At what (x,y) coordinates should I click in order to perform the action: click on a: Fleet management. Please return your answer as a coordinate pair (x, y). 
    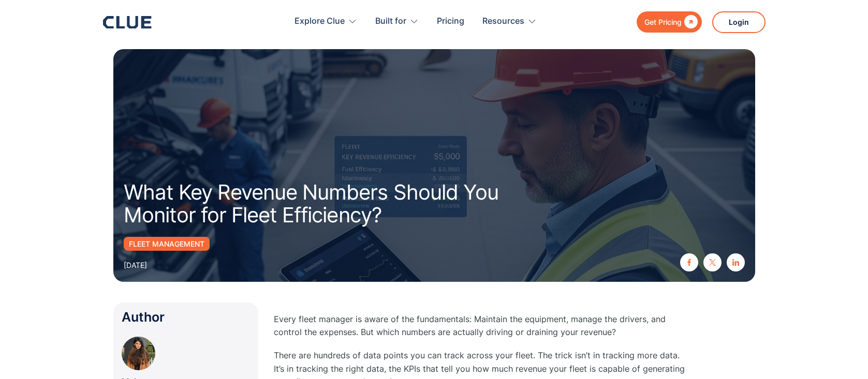
    Looking at the image, I should click on (167, 243).